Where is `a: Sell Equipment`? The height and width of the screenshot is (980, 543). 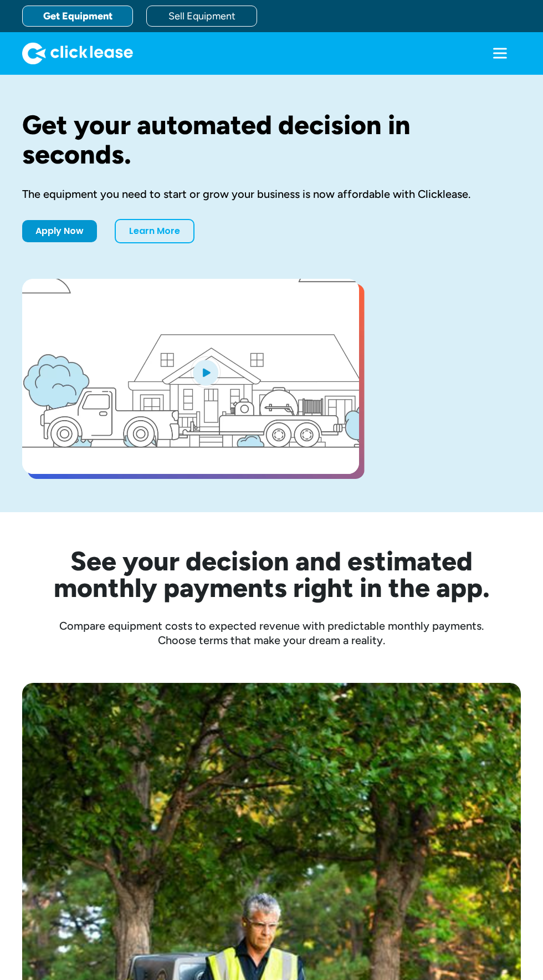 a: Sell Equipment is located at coordinates (202, 16).